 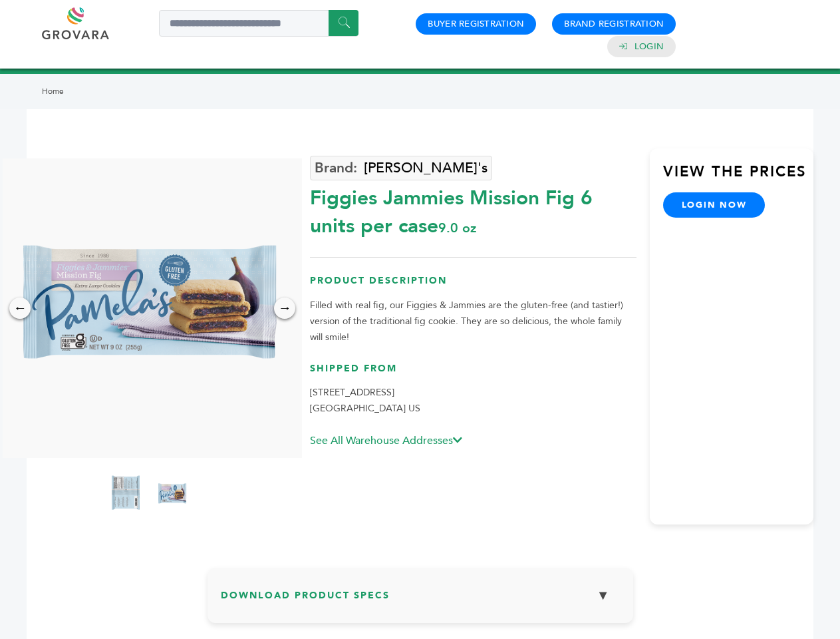 I want to click on a: Login, so click(x=650, y=47).